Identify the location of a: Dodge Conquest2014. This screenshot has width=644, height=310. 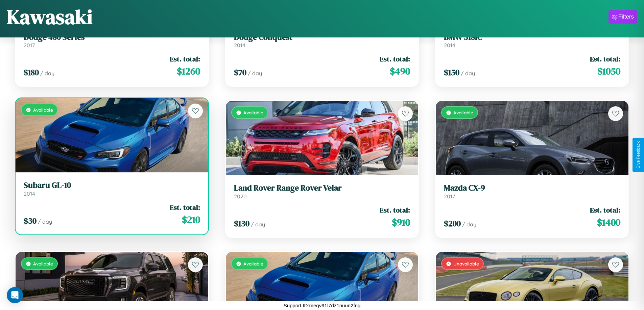
(322, 41).